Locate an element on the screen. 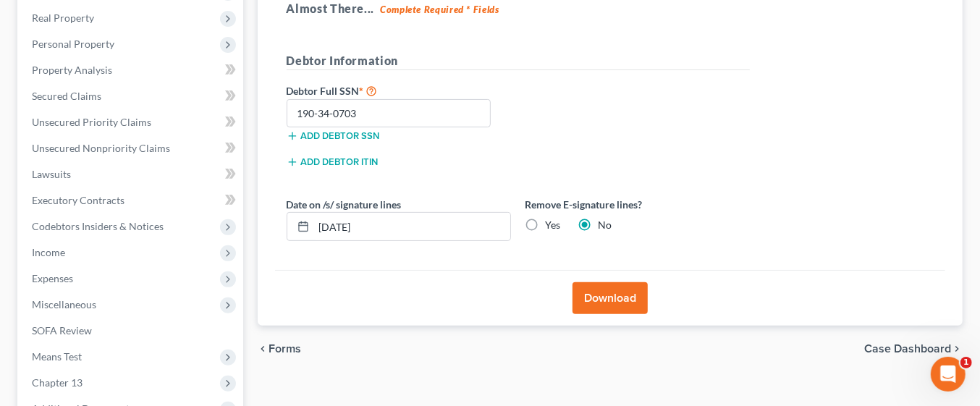  span: 1 is located at coordinates (966, 363).